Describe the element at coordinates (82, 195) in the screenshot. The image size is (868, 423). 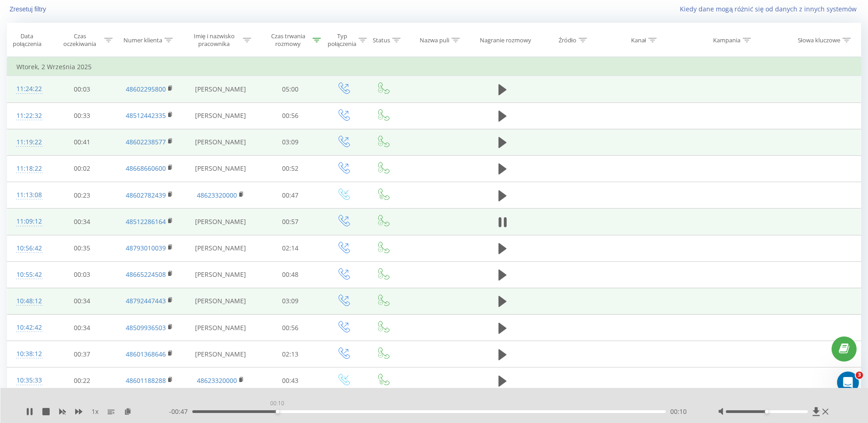
I see `td: 00:23` at that location.